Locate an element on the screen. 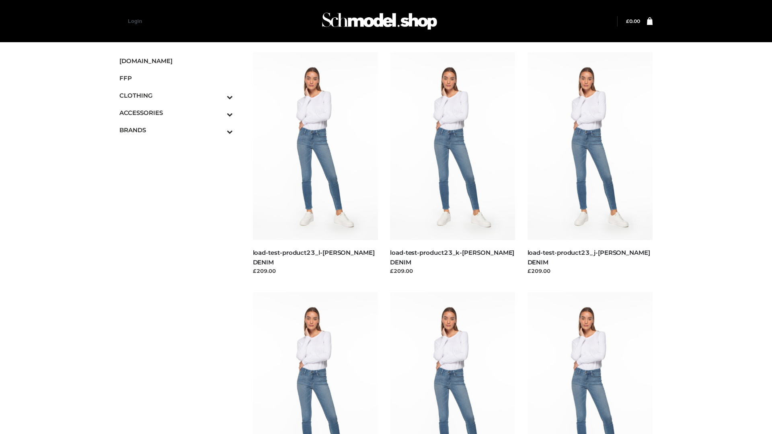  bdi: 0.00 is located at coordinates (633, 21).